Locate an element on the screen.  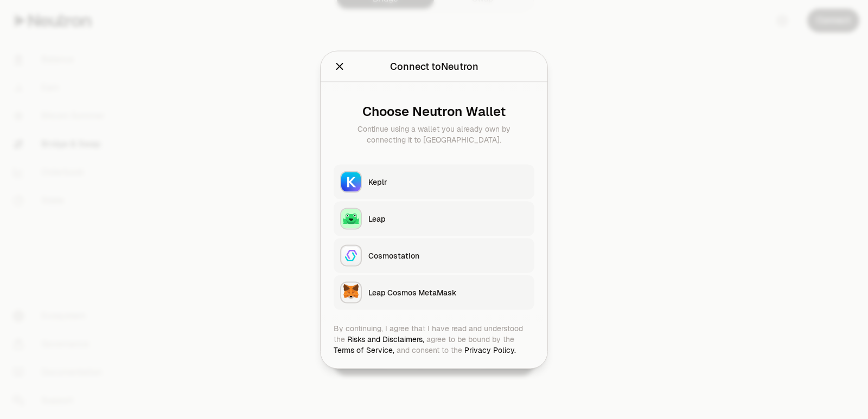
div: Connect to Neutron is located at coordinates (434, 67).